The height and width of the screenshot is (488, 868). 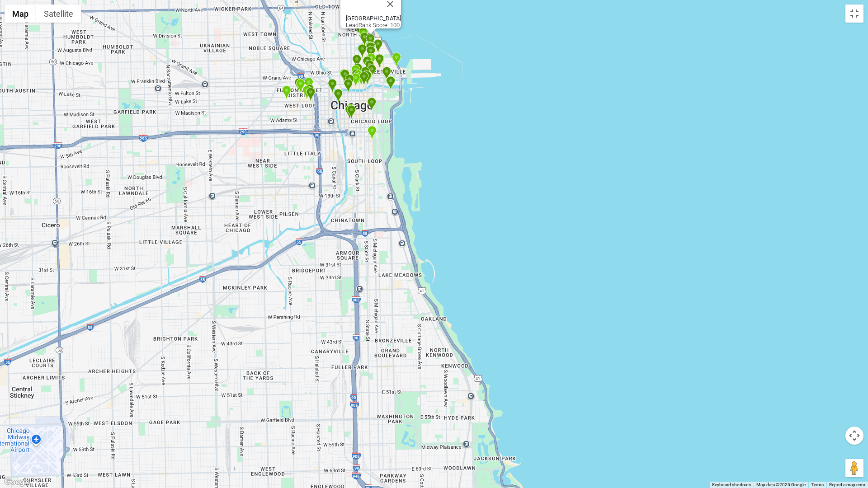 I want to click on button: Map camera controls, so click(x=855, y=436).